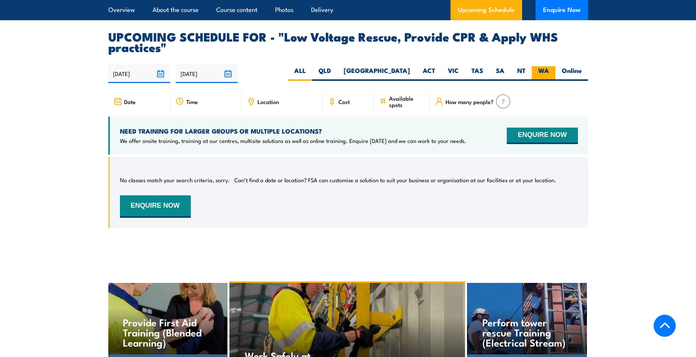  What do you see at coordinates (300, 73) in the screenshot?
I see `label: ALL` at bounding box center [300, 73].